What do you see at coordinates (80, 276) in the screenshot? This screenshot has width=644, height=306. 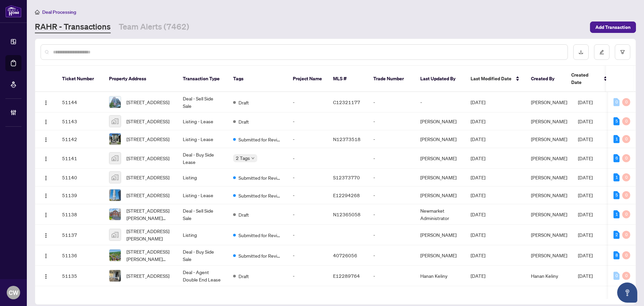 I see `td: 51135` at bounding box center [80, 276].